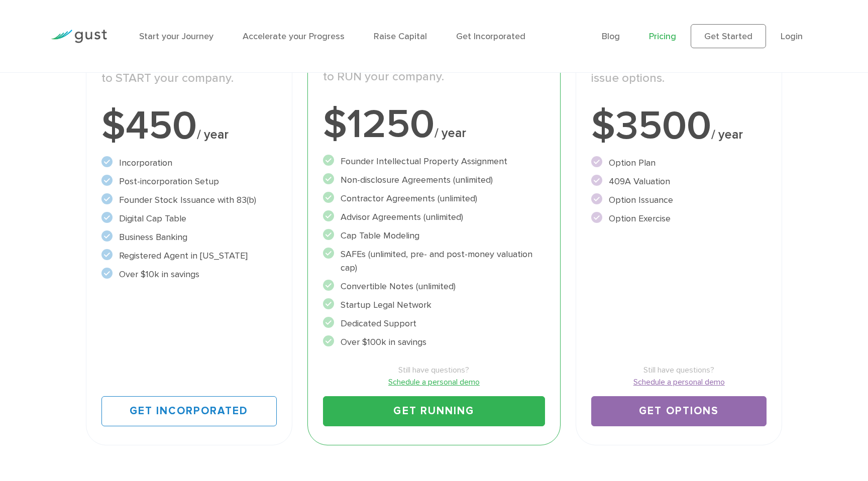 This screenshot has width=868, height=481. Describe the element at coordinates (189, 218) in the screenshot. I see `li: Digital Cap Table` at that location.